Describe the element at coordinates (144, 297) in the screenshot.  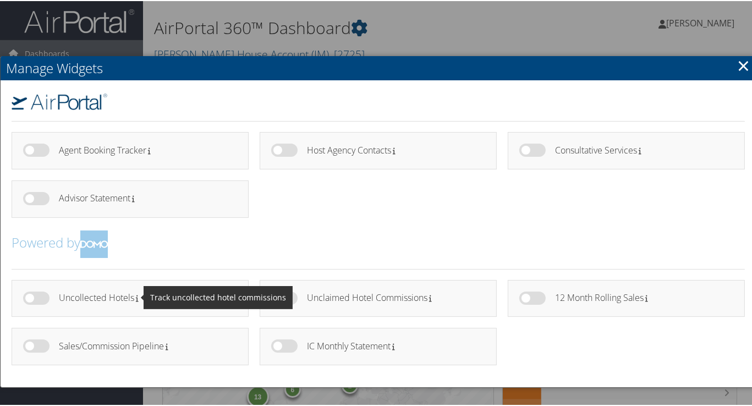
I see `h4: Uncollected Hotels` at that location.